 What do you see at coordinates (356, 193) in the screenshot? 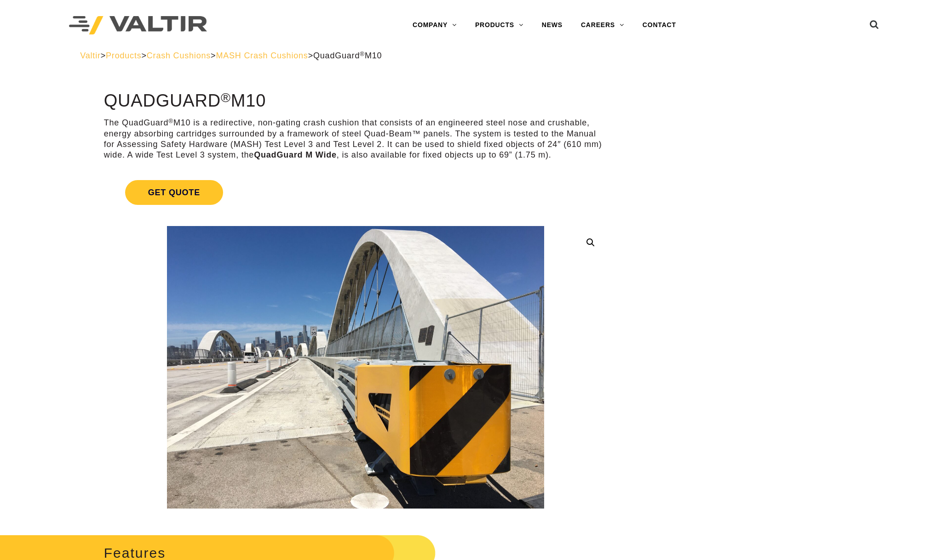
I see `a: Get Quote` at bounding box center [356, 193].